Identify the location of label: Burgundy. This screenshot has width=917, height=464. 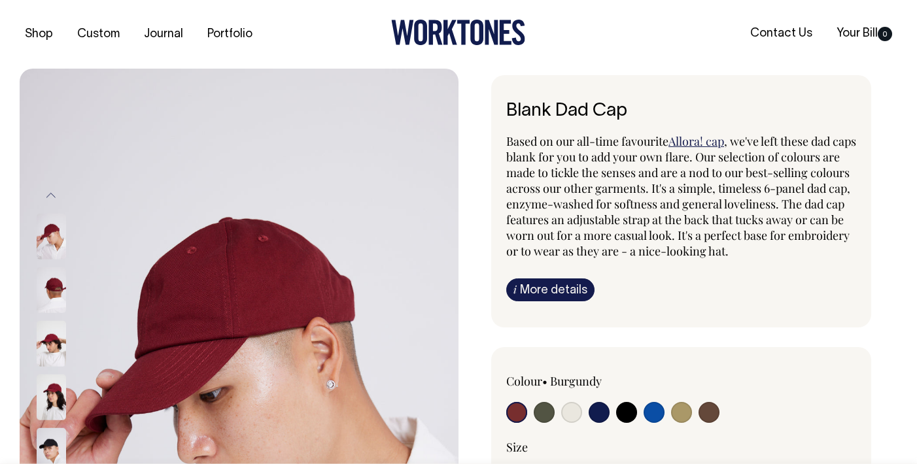
(575, 381).